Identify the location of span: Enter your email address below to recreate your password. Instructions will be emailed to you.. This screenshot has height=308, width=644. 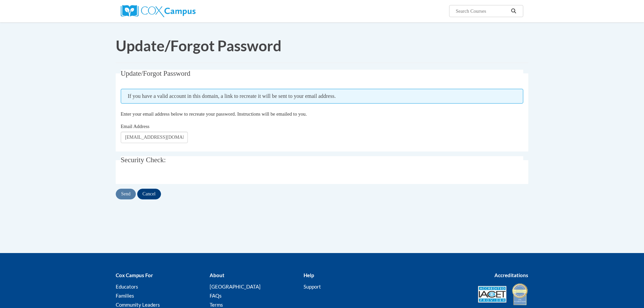
(214, 114).